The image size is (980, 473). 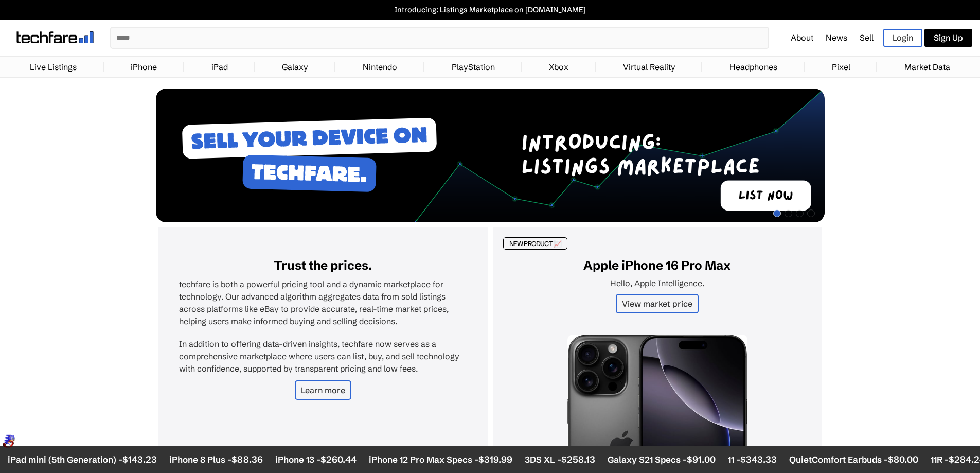 What do you see at coordinates (55, 37) in the screenshot?
I see `img: techfare logo` at bounding box center [55, 37].